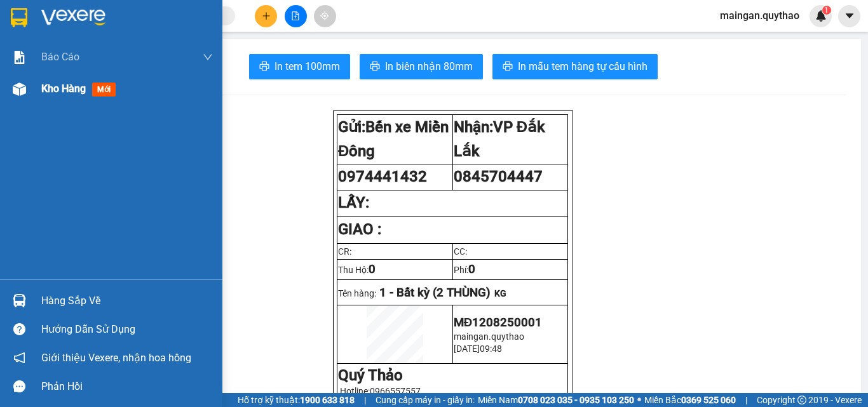  I want to click on span: question-circle, so click(19, 329).